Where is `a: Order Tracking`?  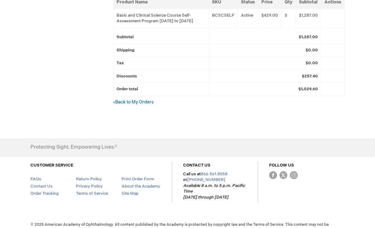 a: Order Tracking is located at coordinates (45, 194).